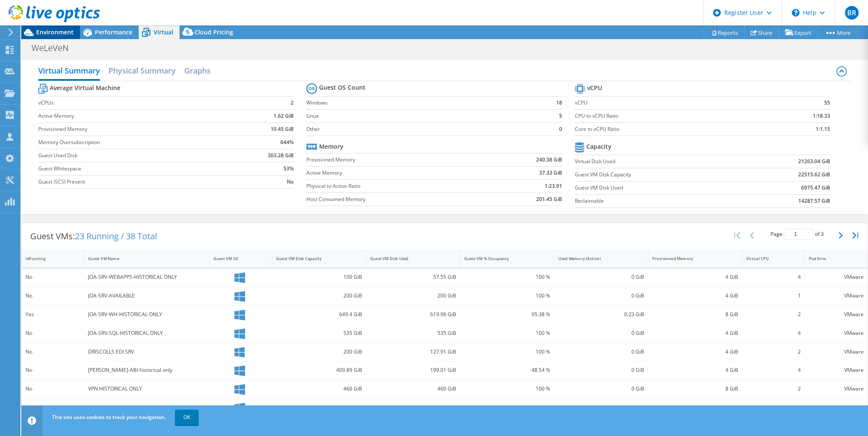 The height and width of the screenshot is (436, 868). What do you see at coordinates (397, 186) in the screenshot?
I see `label: Physical to Active Ratio` at bounding box center [397, 186].